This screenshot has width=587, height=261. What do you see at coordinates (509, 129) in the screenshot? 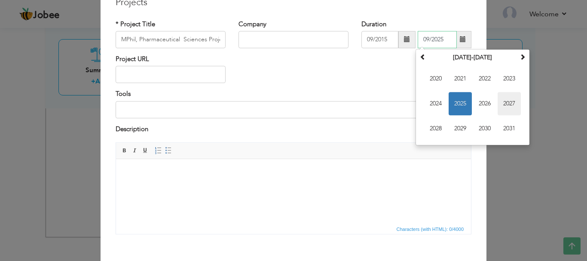
I see `span: 2031` at bounding box center [509, 129].